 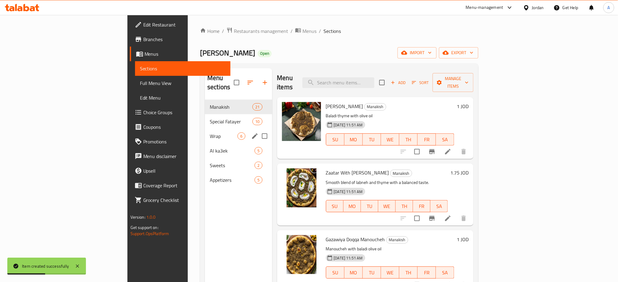 I want to click on input: search, so click(x=338, y=83).